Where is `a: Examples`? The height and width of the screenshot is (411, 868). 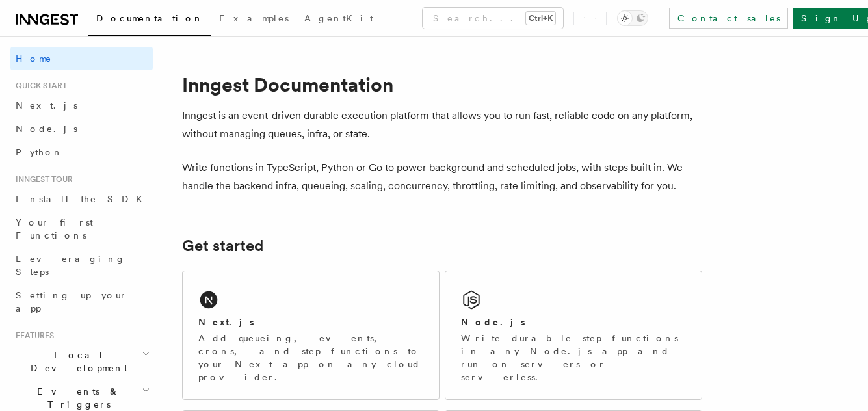 a: Examples is located at coordinates (254, 20).